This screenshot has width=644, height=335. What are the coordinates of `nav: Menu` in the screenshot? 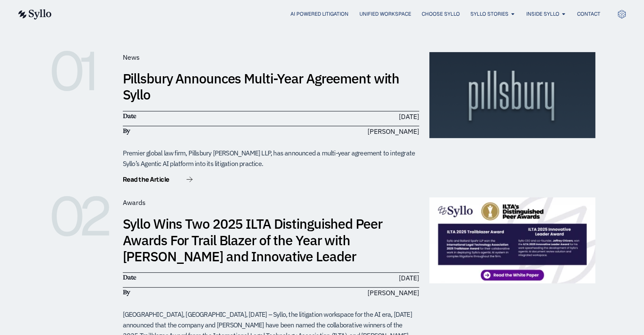 It's located at (334, 14).